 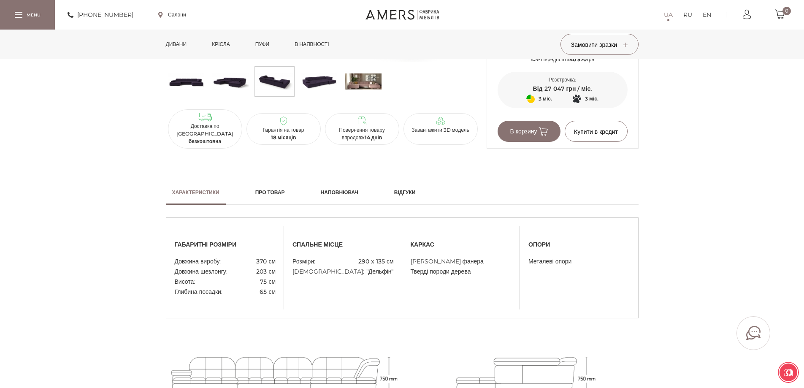 What do you see at coordinates (268, 282) in the screenshot?
I see `span: 75 см` at bounding box center [268, 282].